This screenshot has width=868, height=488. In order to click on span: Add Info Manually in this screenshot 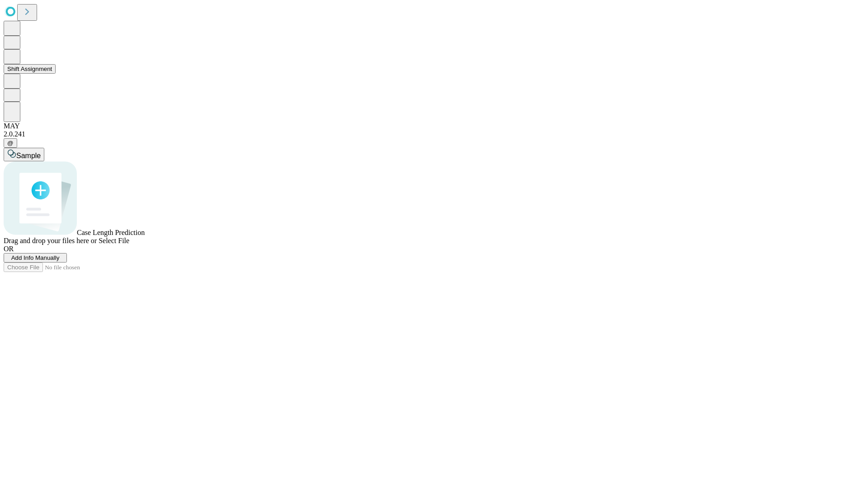, I will do `click(35, 258)`.